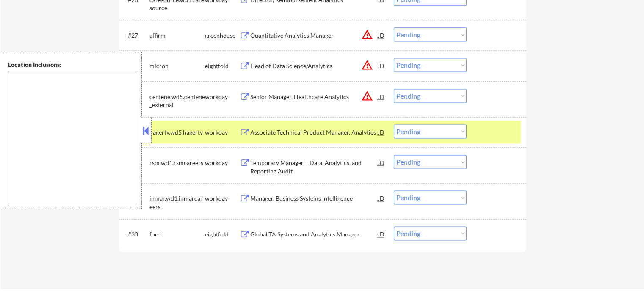 The width and height of the screenshot is (644, 294). Describe the element at coordinates (177, 132) in the screenshot. I see `div: hagerty.wd5.hagerty` at that location.